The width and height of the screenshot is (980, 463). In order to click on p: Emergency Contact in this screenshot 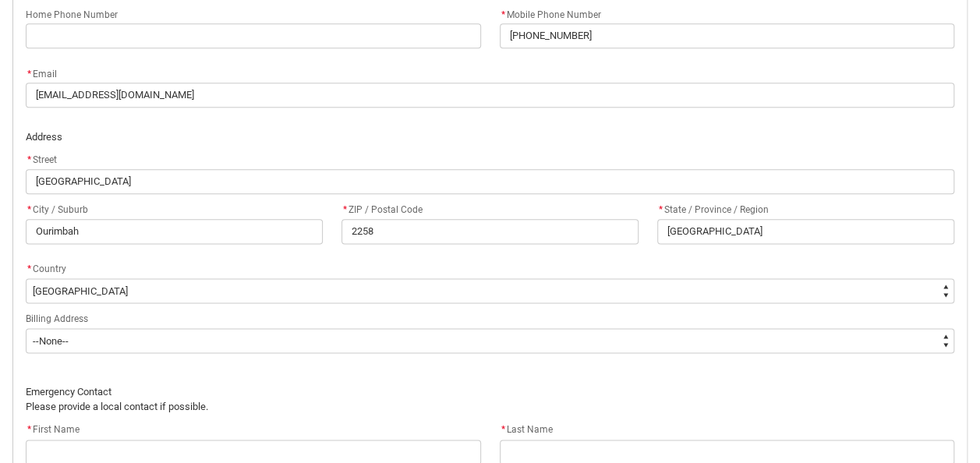, I will do `click(490, 392)`.